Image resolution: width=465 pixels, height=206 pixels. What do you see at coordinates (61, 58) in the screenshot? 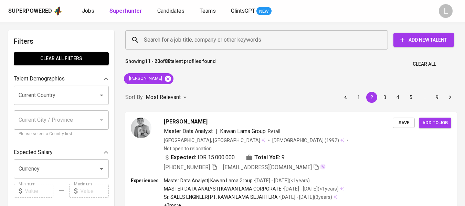
I see `button: Clear All filters` at bounding box center [61, 58].